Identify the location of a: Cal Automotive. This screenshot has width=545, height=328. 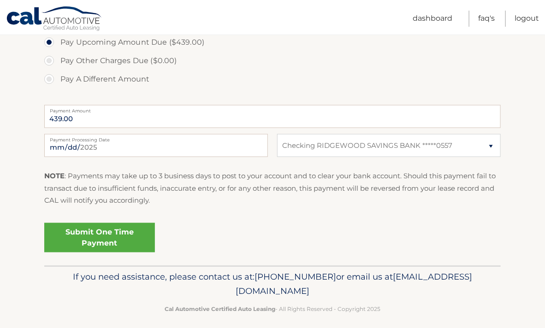
(54, 19).